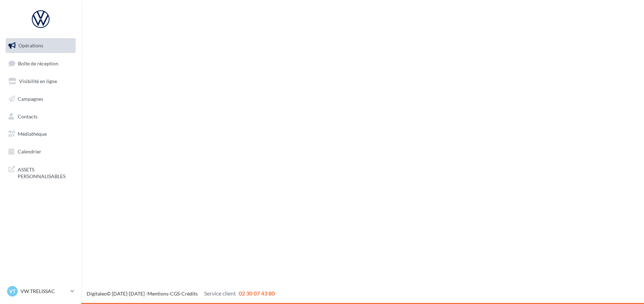 The image size is (644, 304). What do you see at coordinates (41, 63) in the screenshot?
I see `a: Boîte de réception` at bounding box center [41, 63].